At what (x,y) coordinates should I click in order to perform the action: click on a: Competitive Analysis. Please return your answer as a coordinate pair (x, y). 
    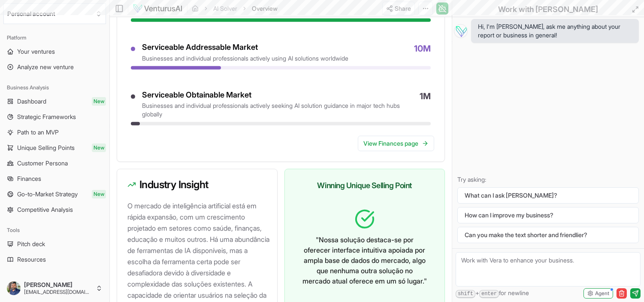
    Looking at the image, I should click on (55, 210).